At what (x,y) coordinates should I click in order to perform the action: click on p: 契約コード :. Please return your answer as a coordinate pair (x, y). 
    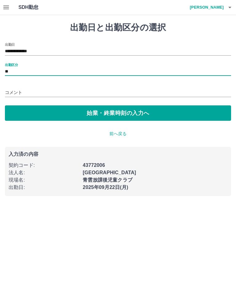
    Looking at the image, I should click on (44, 165).